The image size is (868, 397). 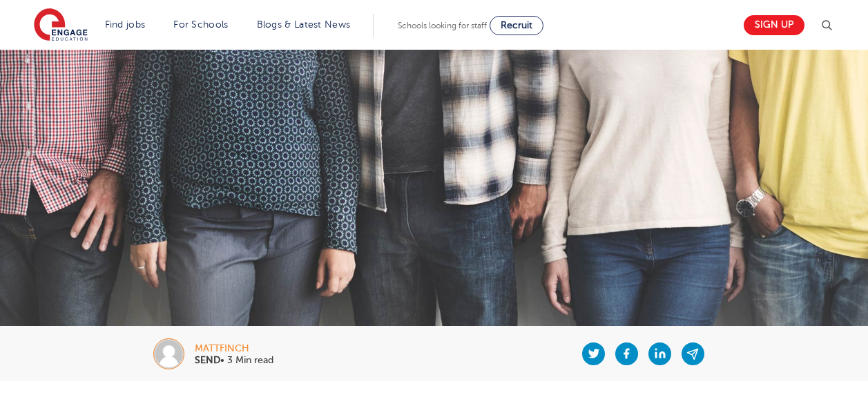 I want to click on div: mattfinch, so click(x=234, y=349).